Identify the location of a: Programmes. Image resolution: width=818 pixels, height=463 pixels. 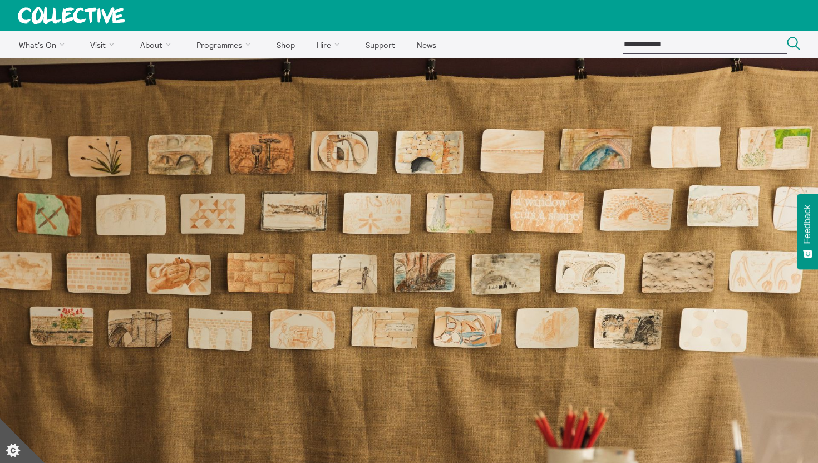
(226, 45).